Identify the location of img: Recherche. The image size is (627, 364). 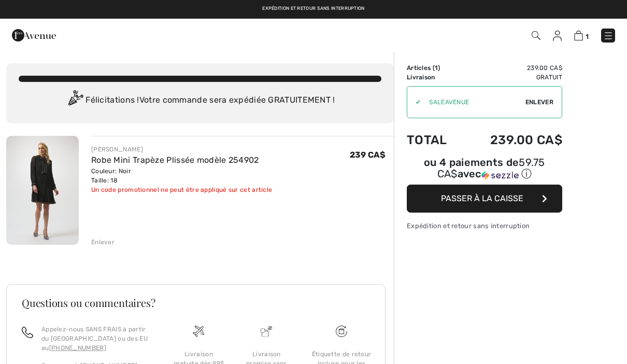
(536, 35).